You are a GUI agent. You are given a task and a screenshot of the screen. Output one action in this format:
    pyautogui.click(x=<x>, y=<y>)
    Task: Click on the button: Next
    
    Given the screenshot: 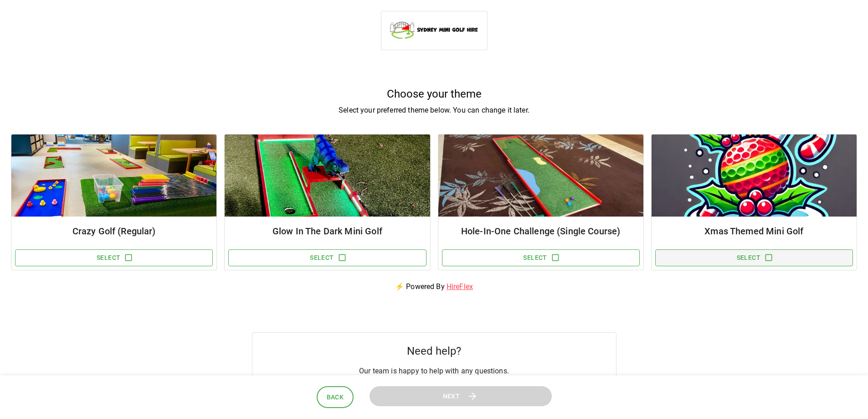 What is the action you would take?
    pyautogui.click(x=461, y=396)
    